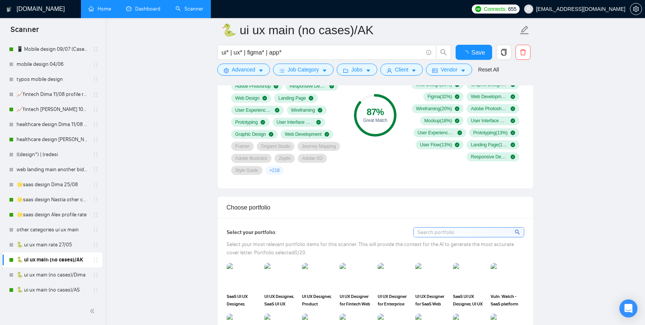  Describe the element at coordinates (52, 155) in the screenshot. I see `a: ((design*) | (redesi` at that location.